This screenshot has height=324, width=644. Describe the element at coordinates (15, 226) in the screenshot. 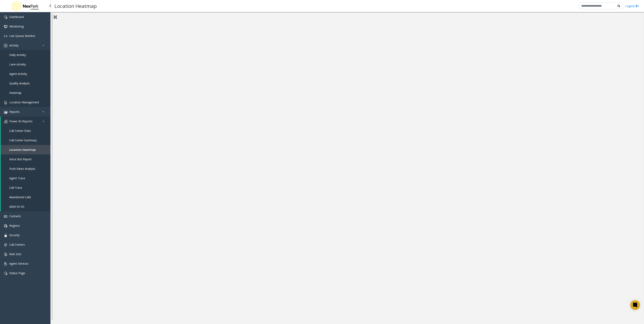

I see `span: Regions` at that location.